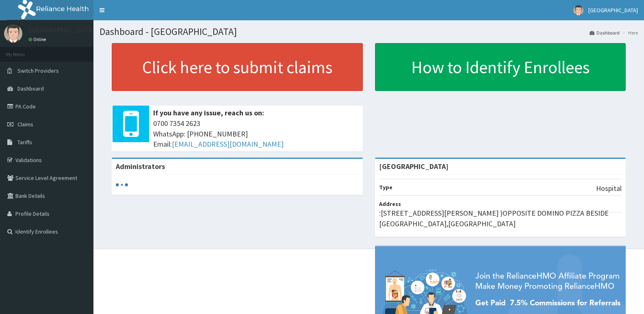 This screenshot has width=644, height=314. Describe the element at coordinates (604, 32) in the screenshot. I see `a: Dashboard` at that location.